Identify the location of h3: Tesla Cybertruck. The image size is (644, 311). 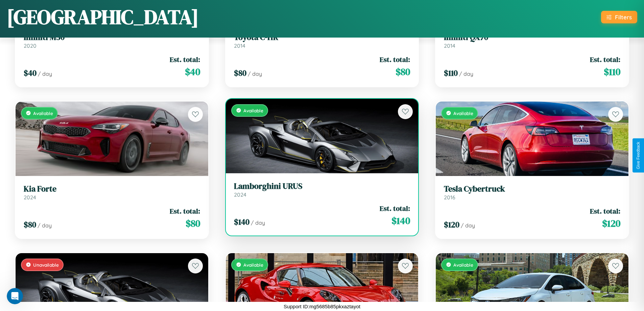
(532, 189).